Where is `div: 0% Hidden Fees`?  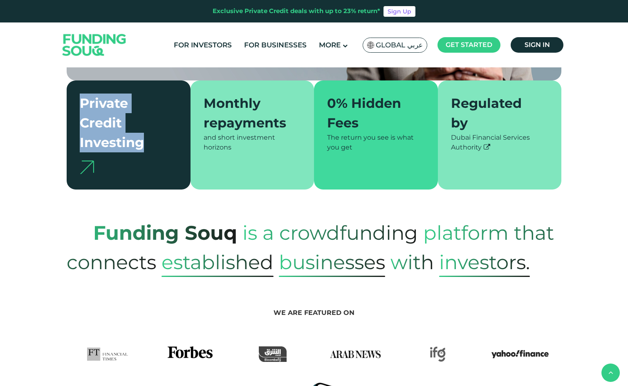
div: 0% Hidden Fees is located at coordinates (371, 113).